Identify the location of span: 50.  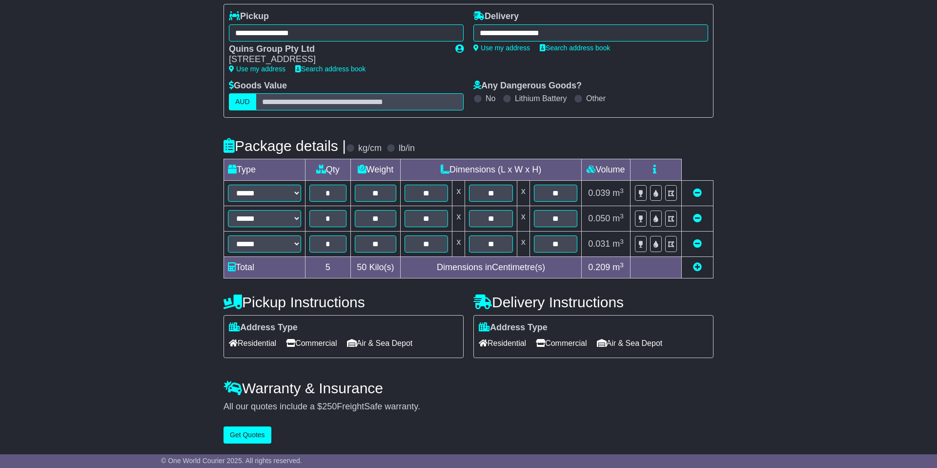
(362, 267).